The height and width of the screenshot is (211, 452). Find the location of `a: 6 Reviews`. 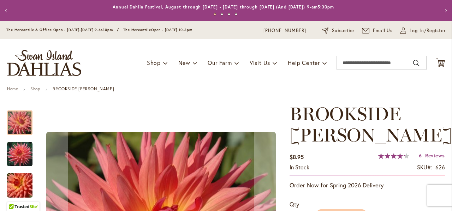

a: 6 Reviews is located at coordinates (432, 156).